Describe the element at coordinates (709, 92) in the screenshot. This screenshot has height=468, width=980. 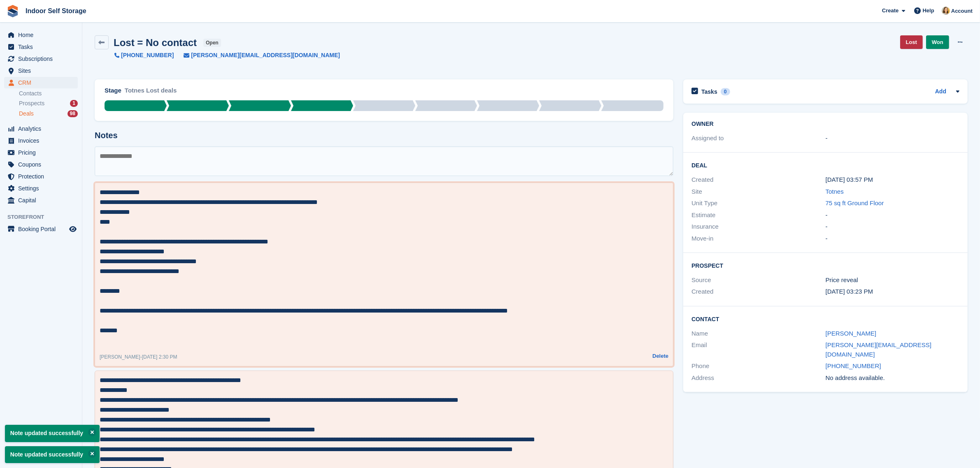
I see `h2: Tasks` at that location.